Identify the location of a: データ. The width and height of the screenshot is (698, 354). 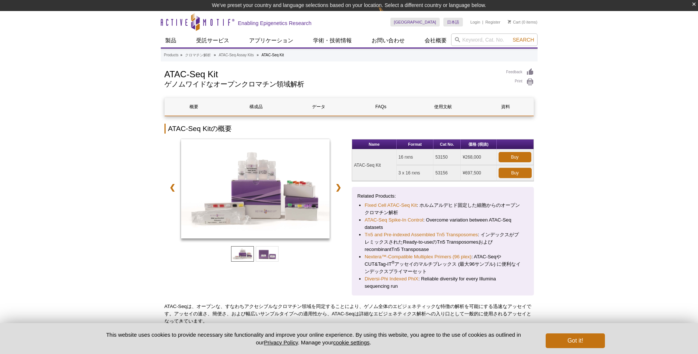
(318, 107).